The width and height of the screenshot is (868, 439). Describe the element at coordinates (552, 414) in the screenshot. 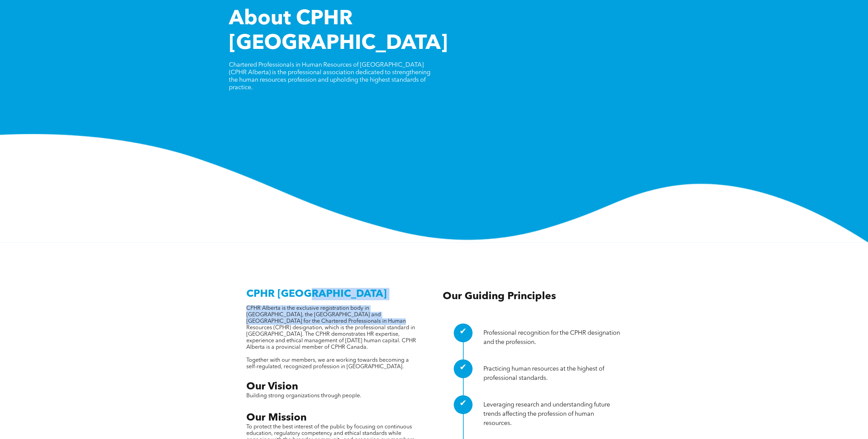

I see `p: Leveraging research and understanding future trends affecting the profession of human resources.` at that location.